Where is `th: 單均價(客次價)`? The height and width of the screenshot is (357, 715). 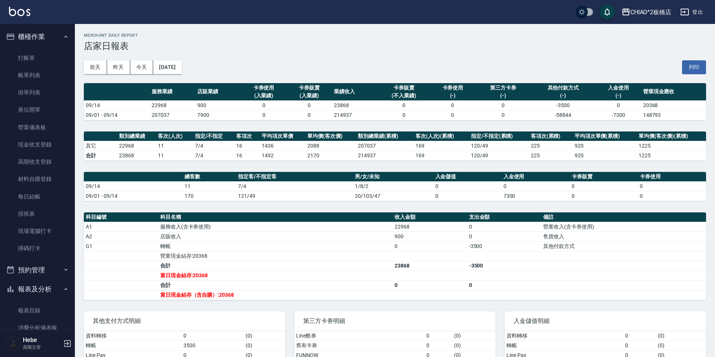 th: 單均價(客次價) is located at coordinates (330, 136).